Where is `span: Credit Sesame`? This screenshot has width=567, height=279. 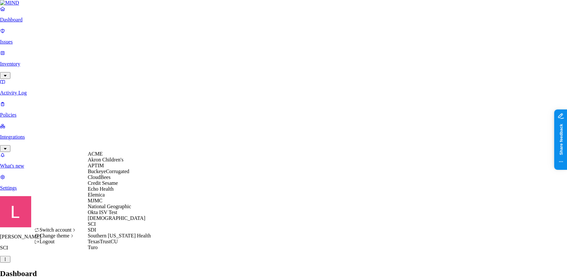 span: Credit Sesame is located at coordinates (103, 183).